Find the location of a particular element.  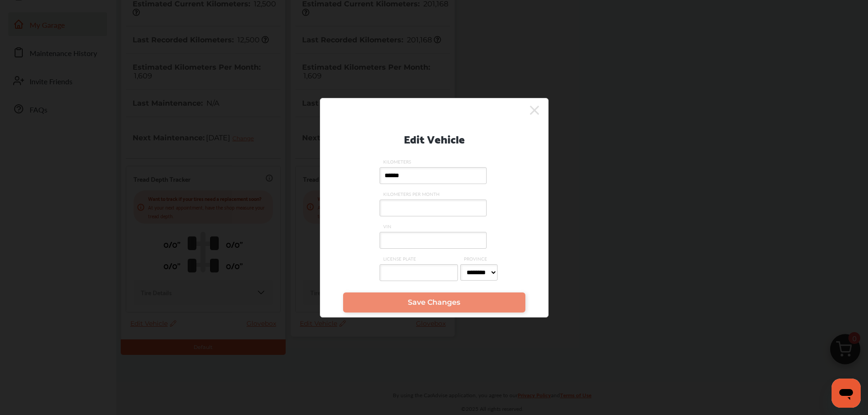

input: KILOMETERS PER MONTH is located at coordinates (433, 208).